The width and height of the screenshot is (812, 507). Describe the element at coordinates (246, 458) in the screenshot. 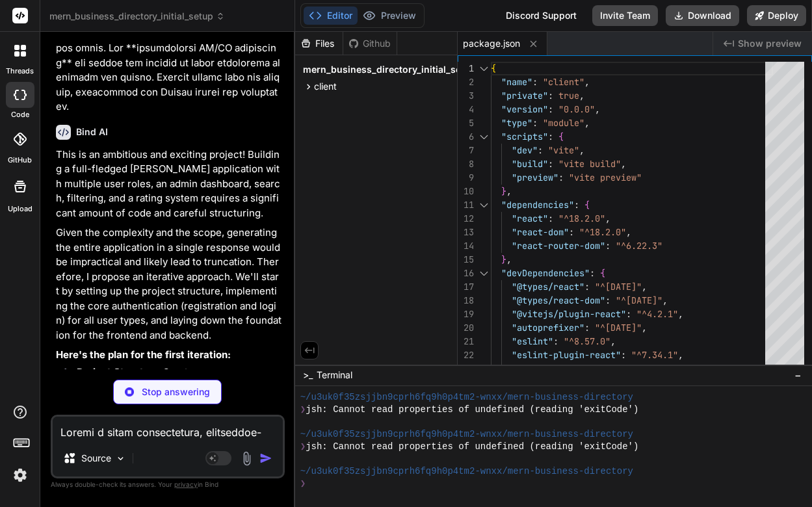

I see `img: attachment` at that location.